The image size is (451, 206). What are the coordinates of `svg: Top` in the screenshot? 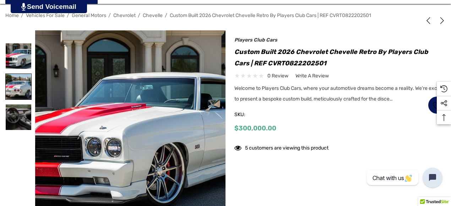 It's located at (444, 118).